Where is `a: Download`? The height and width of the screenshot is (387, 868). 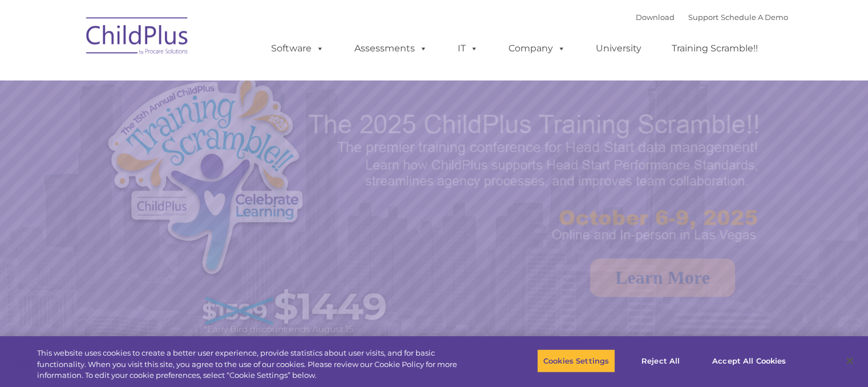 a: Download is located at coordinates (655, 17).